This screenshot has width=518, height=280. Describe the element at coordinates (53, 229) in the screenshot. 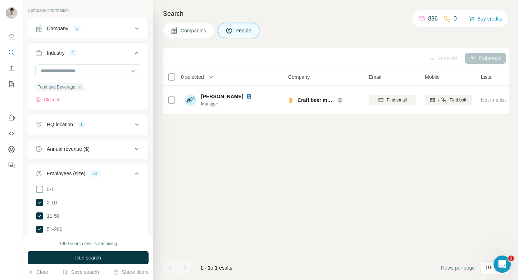

I see `span: 51-200` at that location.